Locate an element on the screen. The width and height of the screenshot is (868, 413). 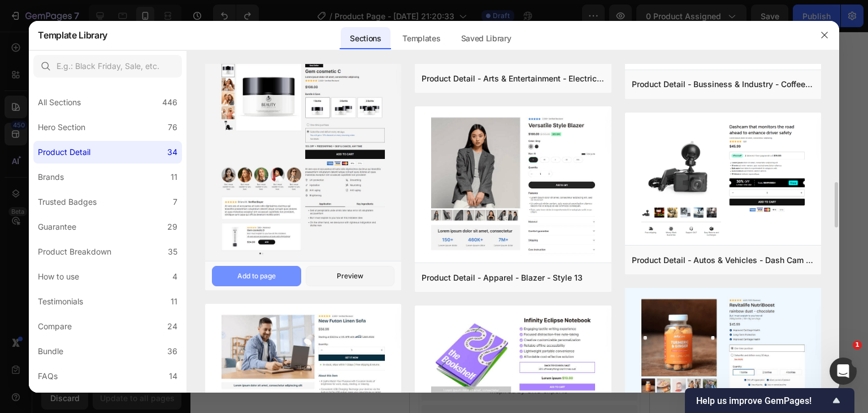
button: Add to page is located at coordinates (256, 276).